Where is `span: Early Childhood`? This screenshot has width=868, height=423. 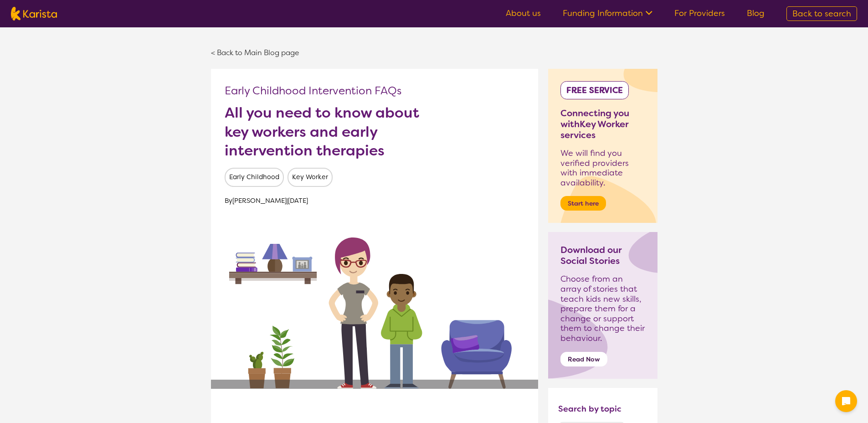
span: Early Childhood is located at coordinates (254, 177).